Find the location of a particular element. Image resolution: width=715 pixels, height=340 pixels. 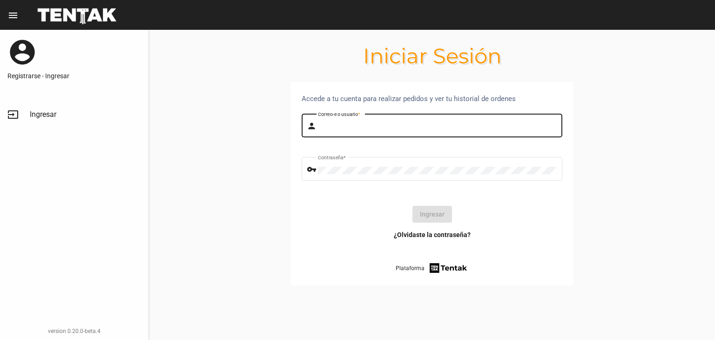

a: Registrarse - Ingresar is located at coordinates (74, 76).